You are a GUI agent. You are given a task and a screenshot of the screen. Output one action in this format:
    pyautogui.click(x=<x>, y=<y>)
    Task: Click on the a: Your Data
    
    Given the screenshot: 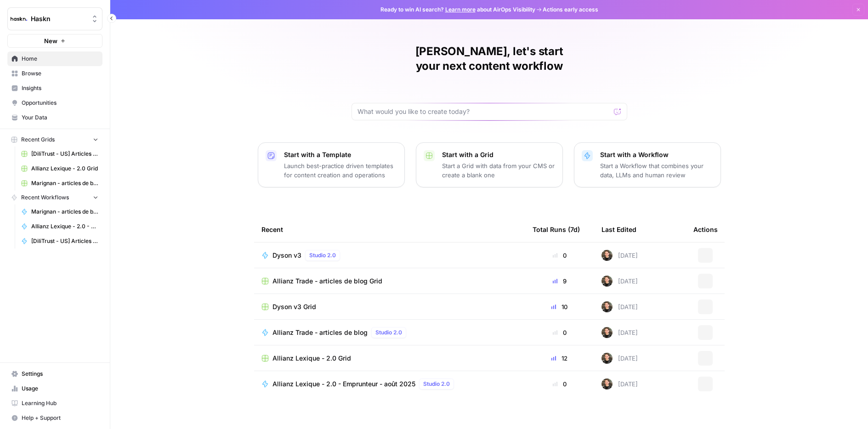 What is the action you would take?
    pyautogui.click(x=55, y=118)
    